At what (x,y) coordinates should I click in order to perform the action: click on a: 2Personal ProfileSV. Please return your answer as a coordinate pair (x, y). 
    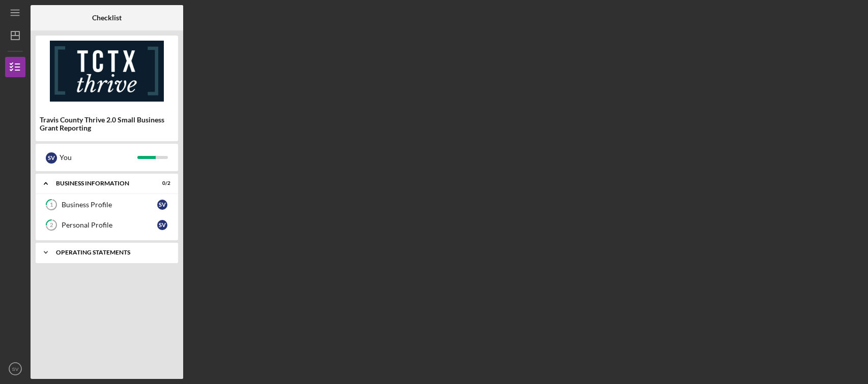
    Looking at the image, I should click on (107, 226).